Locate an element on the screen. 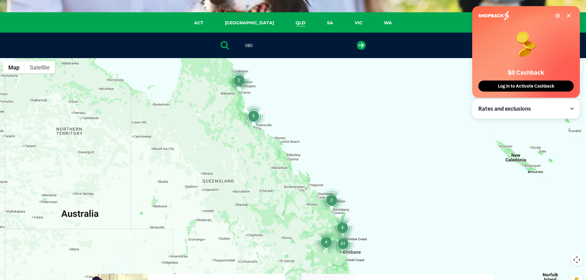 The image size is (586, 280). button: Map camera controls is located at coordinates (577, 260).